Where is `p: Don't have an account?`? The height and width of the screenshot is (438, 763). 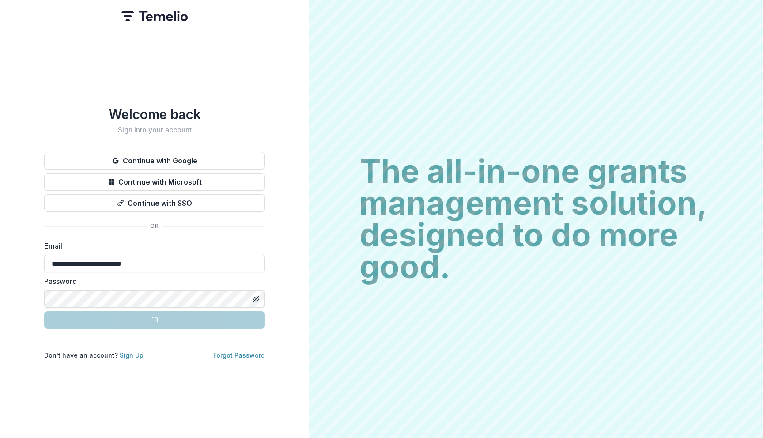
p: Don't have an account? is located at coordinates (94, 355).